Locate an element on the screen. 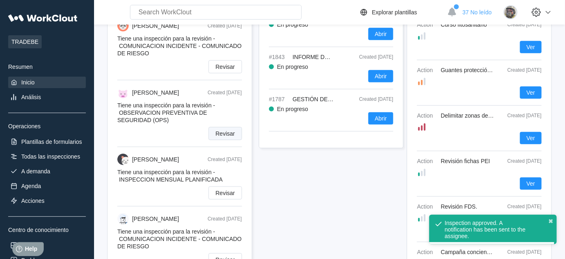 This screenshot has height=259, width=565. input: Search WorkClout is located at coordinates (216, 12).